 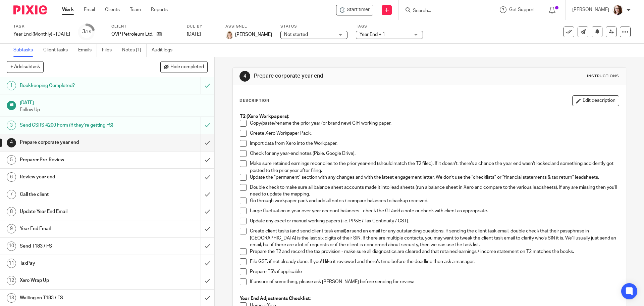 What do you see at coordinates (30, 10) in the screenshot?
I see `img: Pixie` at bounding box center [30, 10].